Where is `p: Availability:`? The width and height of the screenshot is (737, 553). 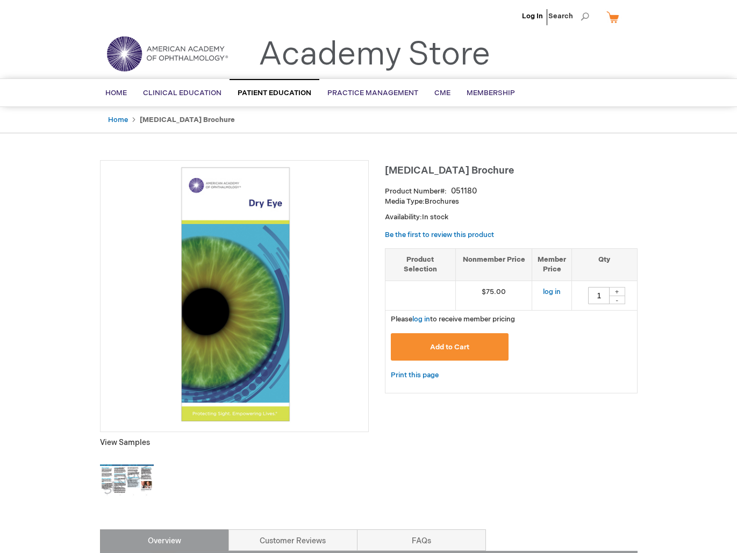 p: Availability: is located at coordinates (511, 217).